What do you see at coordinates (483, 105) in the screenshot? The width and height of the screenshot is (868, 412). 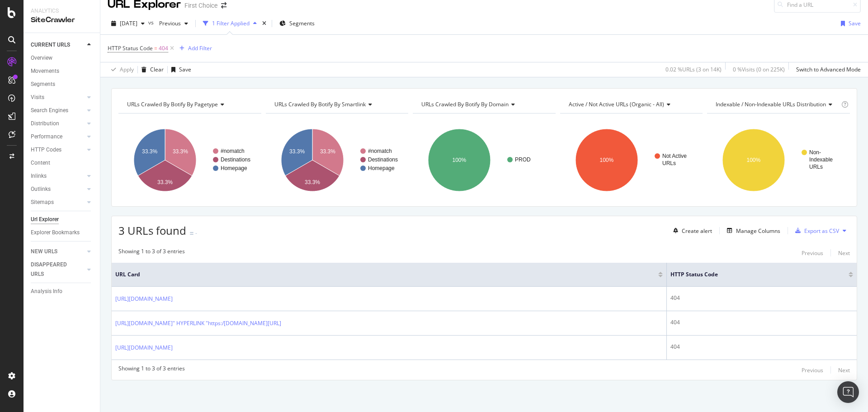 I see `h4: URLs Crawled By Botify By domain` at bounding box center [483, 105].